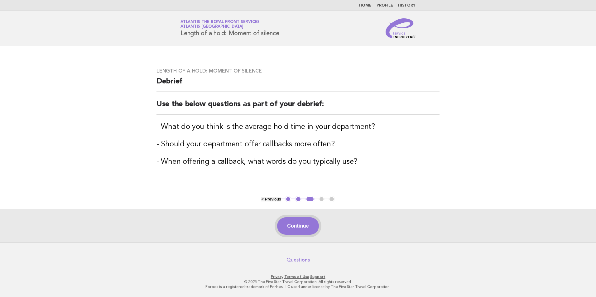 This screenshot has width=596, height=297. I want to click on h2: Use the below questions as part of your debrief:, so click(298, 107).